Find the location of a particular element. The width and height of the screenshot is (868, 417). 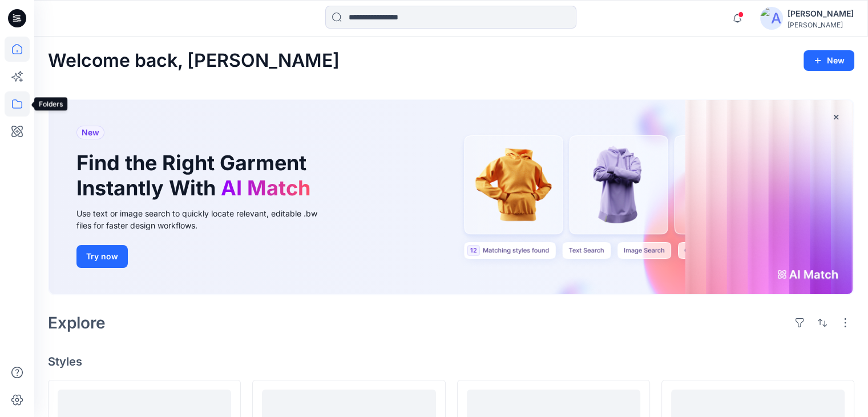

h4: Styles is located at coordinates (451, 361).